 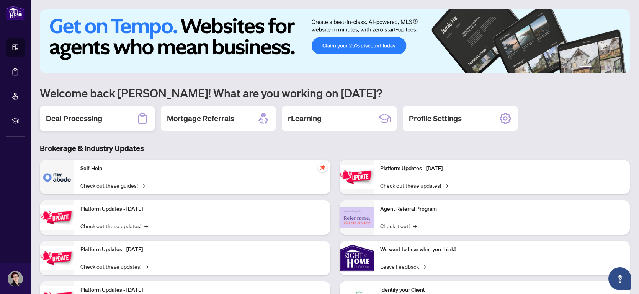 What do you see at coordinates (502, 250) in the screenshot?
I see `p: We want to hear what you think!` at bounding box center [502, 250].